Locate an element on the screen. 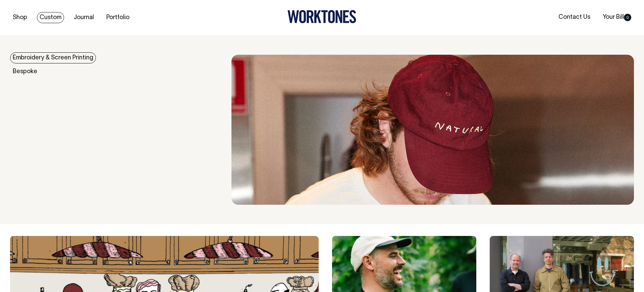 The image size is (644, 292). img: embroidery & Screen Printing is located at coordinates (433, 129).